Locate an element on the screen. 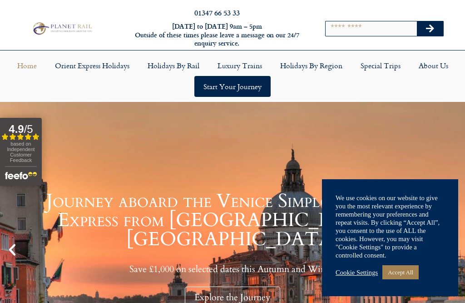 The height and width of the screenshot is (303, 465). a: Special Trips is located at coordinates (381, 65).